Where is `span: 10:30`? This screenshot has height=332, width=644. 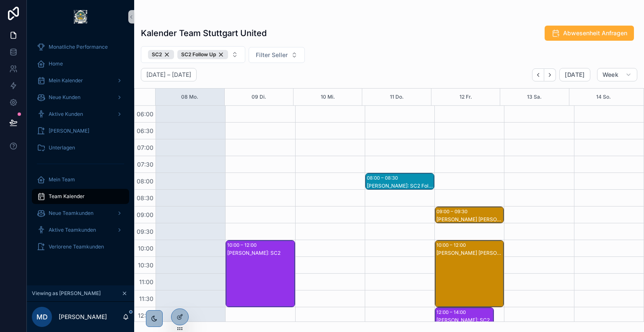 span: 10:30 is located at coordinates (145, 264).